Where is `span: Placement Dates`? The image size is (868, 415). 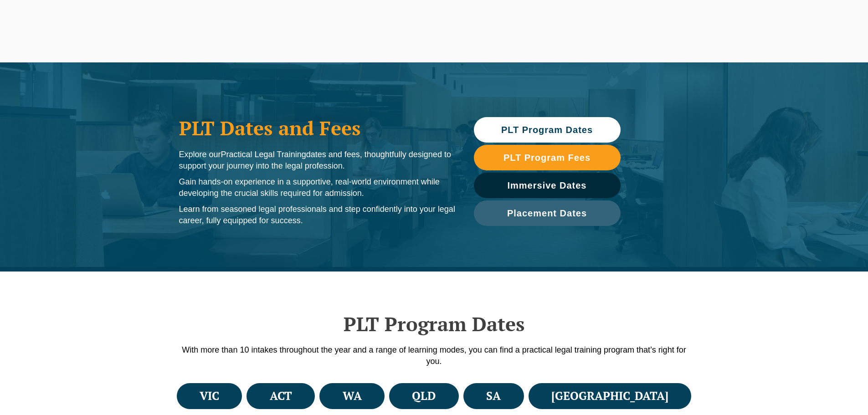 span: Placement Dates is located at coordinates (547, 213).